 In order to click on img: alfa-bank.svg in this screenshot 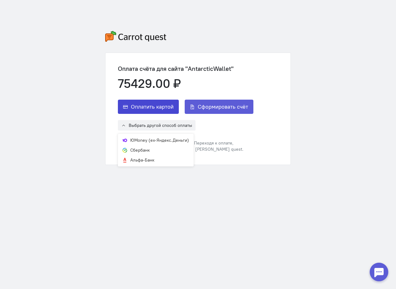, I will do `click(125, 160)`.